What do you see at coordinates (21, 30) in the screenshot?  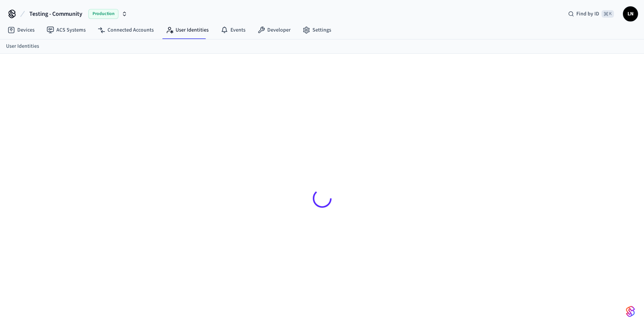 I see `a: Devices` at bounding box center [21, 30].